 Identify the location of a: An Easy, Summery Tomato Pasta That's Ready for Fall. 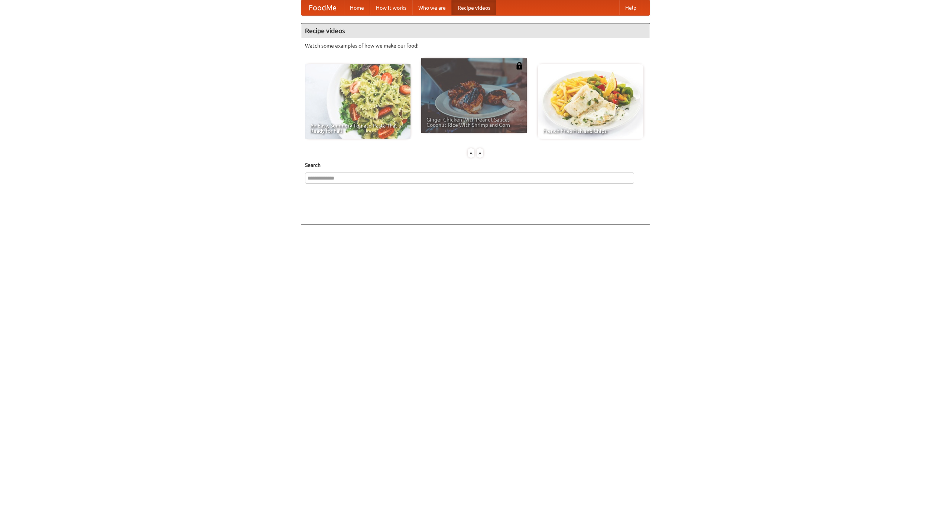
(358, 101).